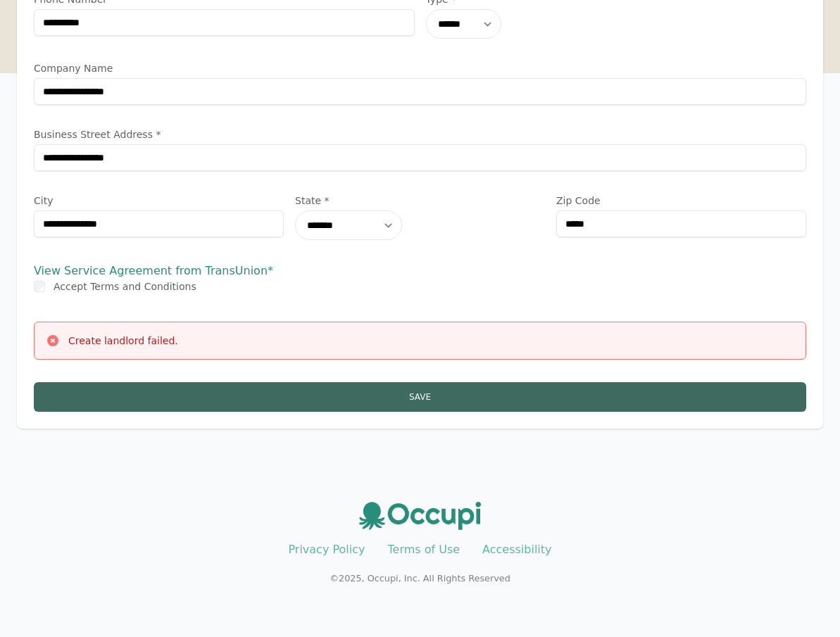  Describe the element at coordinates (420, 200) in the screenshot. I see `label: State *` at that location.